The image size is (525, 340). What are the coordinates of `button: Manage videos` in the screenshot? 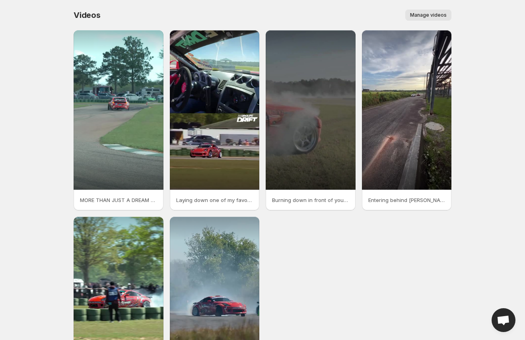 It's located at (428, 15).